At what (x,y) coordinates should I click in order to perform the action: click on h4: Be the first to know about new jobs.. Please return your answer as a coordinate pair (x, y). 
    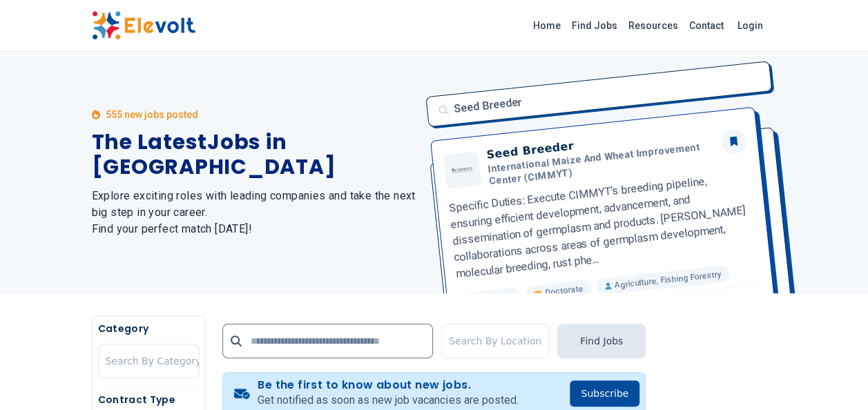
    Looking at the image, I should click on (388, 385).